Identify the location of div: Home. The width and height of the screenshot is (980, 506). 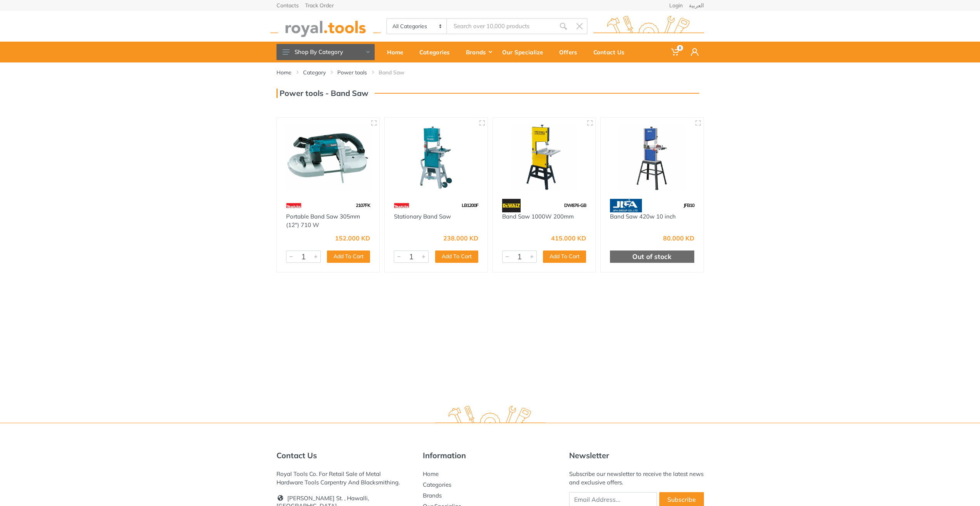
(398, 52).